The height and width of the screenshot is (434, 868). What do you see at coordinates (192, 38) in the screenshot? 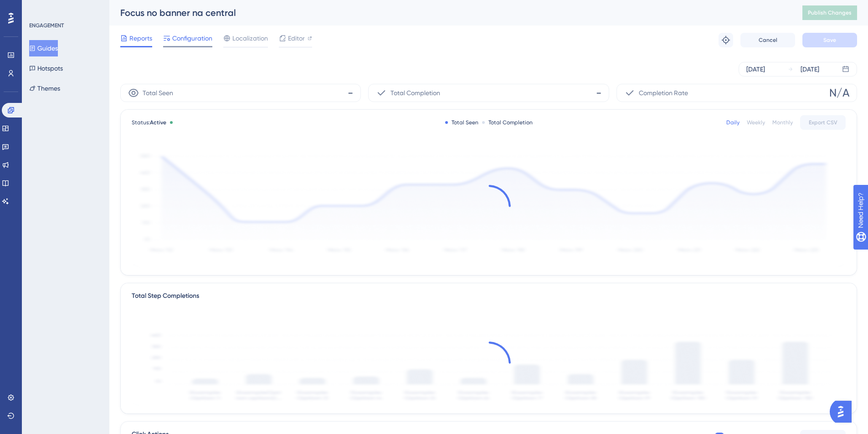
I see `span: Configuration` at bounding box center [192, 38].